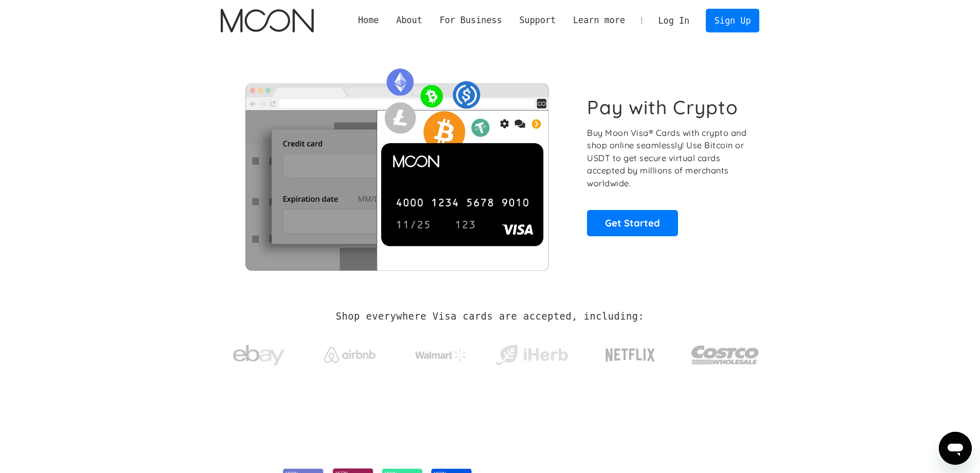 The height and width of the screenshot is (473, 980). I want to click on a: Walmart, so click(440, 353).